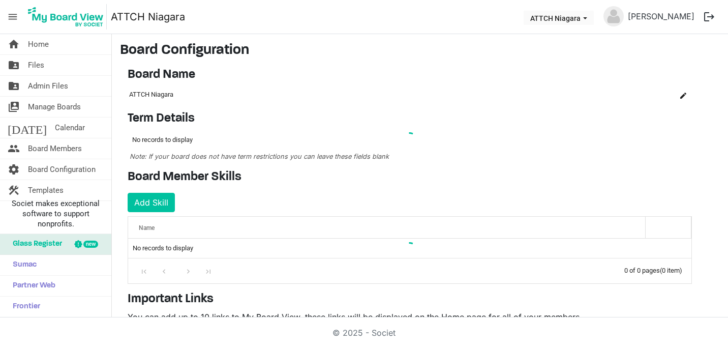 This screenshot has width=728, height=348. What do you see at coordinates (66, 17) in the screenshot?
I see `img: My Board View Logo` at bounding box center [66, 17].